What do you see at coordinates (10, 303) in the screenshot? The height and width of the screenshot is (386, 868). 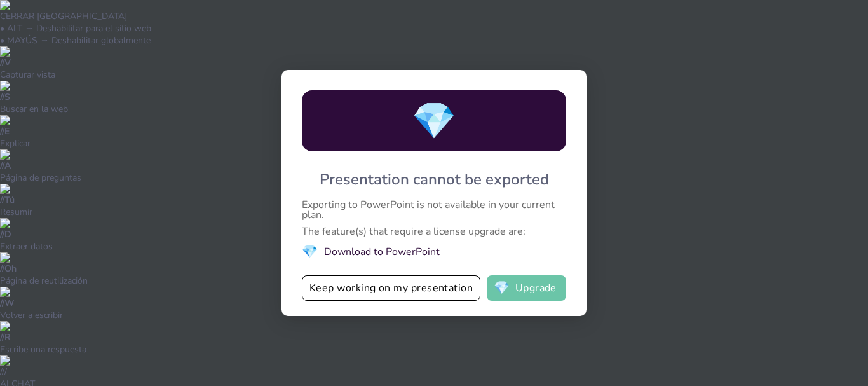 I see `font: W` at bounding box center [10, 303].